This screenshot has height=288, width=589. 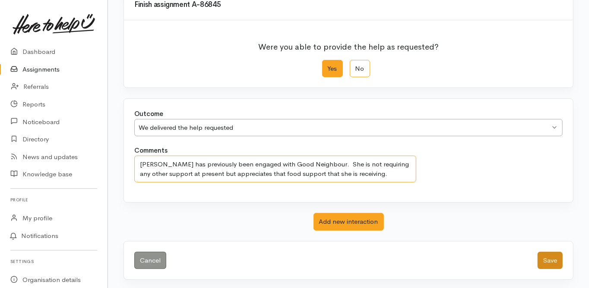 What do you see at coordinates (149, 114) in the screenshot?
I see `label: Outcome` at bounding box center [149, 114].